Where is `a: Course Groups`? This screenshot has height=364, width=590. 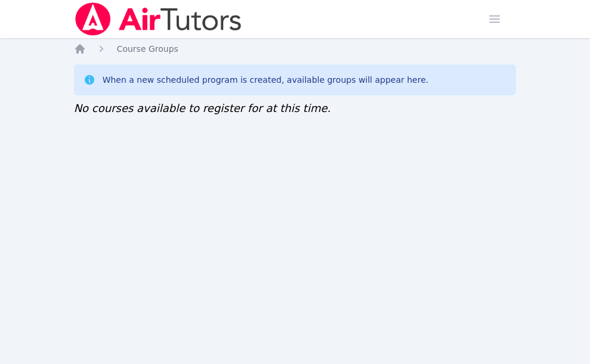 a: Course Groups is located at coordinates (148, 49).